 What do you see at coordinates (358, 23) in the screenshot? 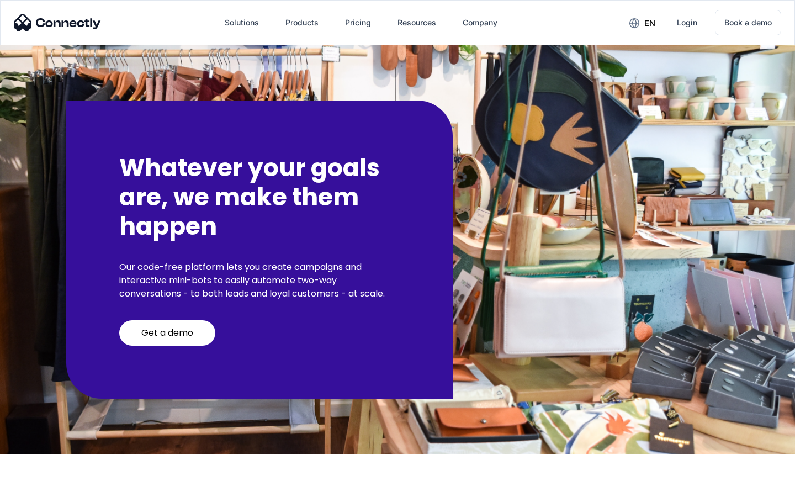
I see `div: Pricing` at bounding box center [358, 23].